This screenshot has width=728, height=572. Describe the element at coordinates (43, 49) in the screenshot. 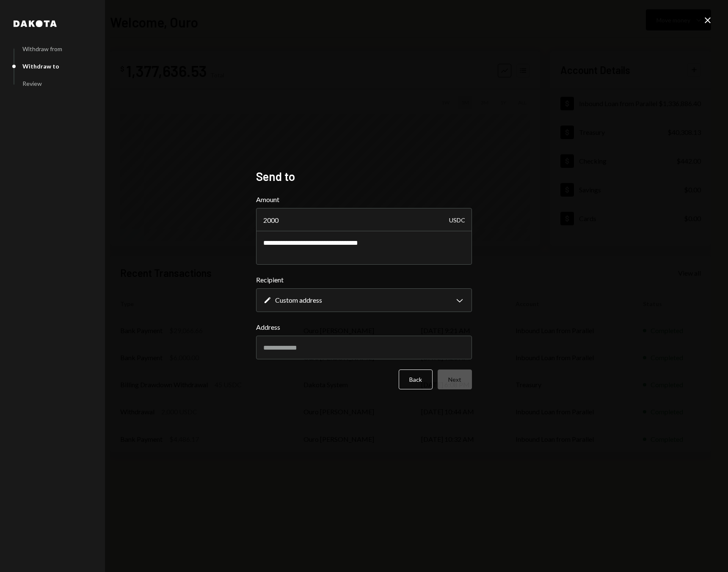

I see `div: Withdraw from` at that location.